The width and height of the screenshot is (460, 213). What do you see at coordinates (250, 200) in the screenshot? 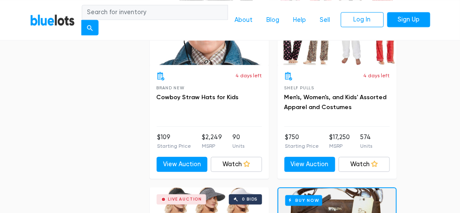
I see `div: 0 bids` at bounding box center [250, 200].